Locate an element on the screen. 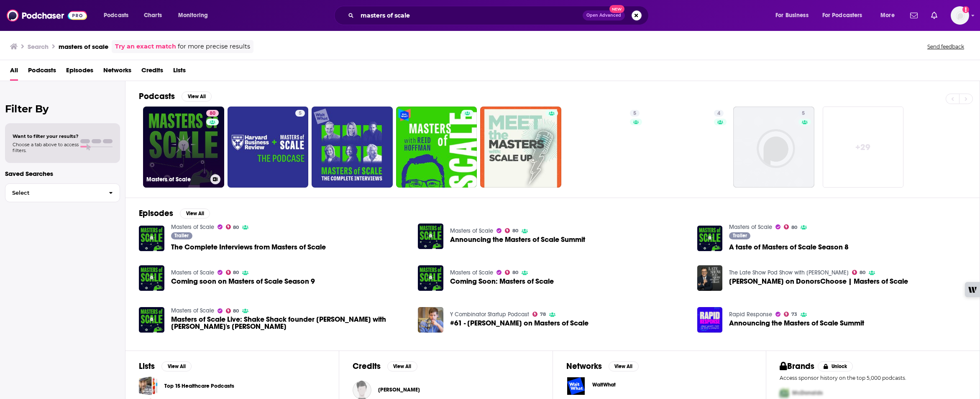 The height and width of the screenshot is (399, 980). button: Show profile menu is located at coordinates (960, 15).